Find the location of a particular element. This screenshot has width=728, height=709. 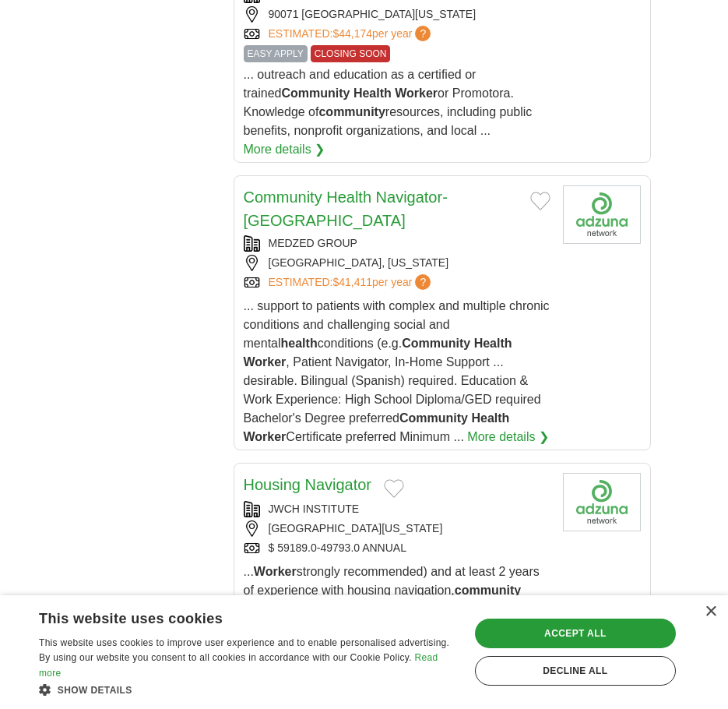

span: CLOSING SOON is located at coordinates (350, 53).